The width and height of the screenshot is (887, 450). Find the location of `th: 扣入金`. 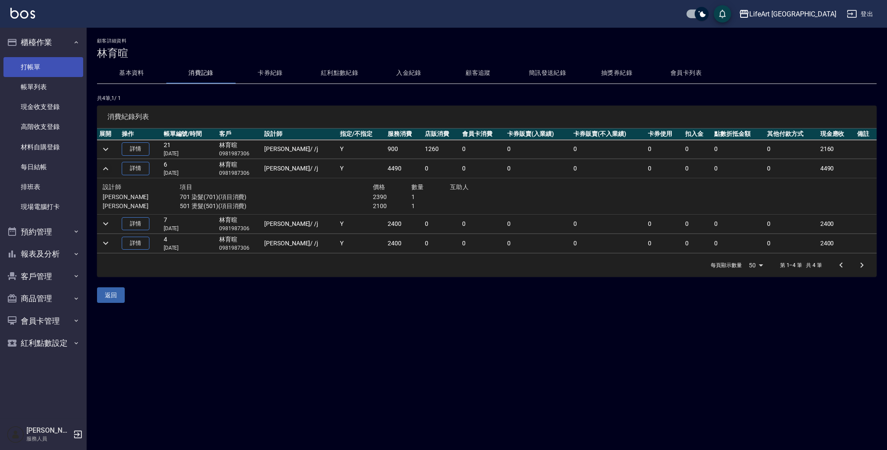

th: 扣入金 is located at coordinates (697, 134).